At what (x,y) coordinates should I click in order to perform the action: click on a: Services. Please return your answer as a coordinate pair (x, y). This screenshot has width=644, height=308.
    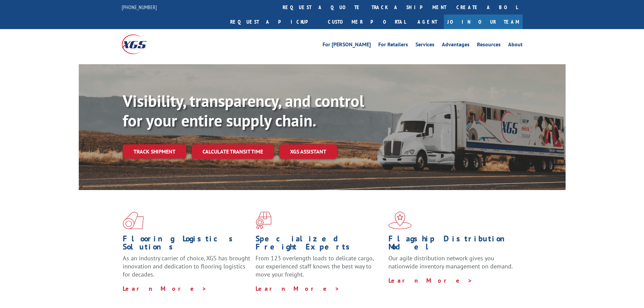
    Looking at the image, I should click on (425, 46).